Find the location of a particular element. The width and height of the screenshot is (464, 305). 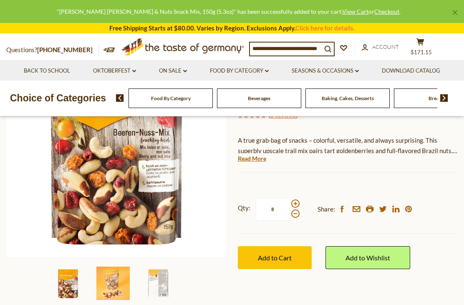

a: Beverages is located at coordinates (259, 98).